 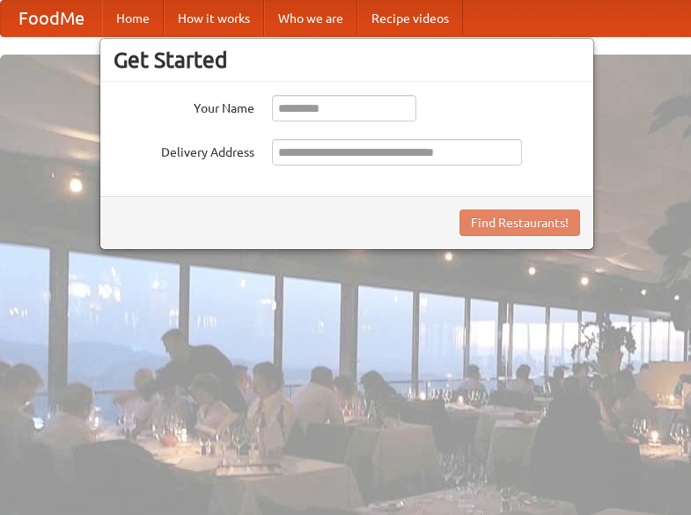 What do you see at coordinates (51, 18) in the screenshot?
I see `a: FoodMe` at bounding box center [51, 18].